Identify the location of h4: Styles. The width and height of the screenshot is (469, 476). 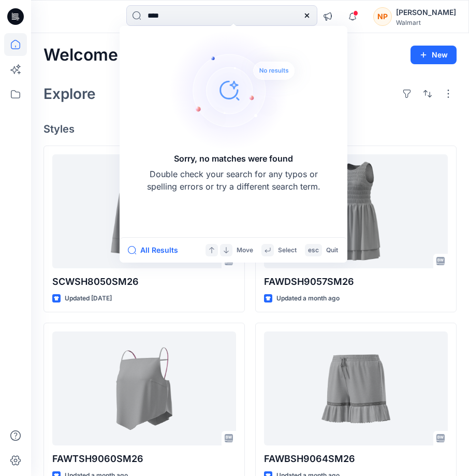
(250, 129).